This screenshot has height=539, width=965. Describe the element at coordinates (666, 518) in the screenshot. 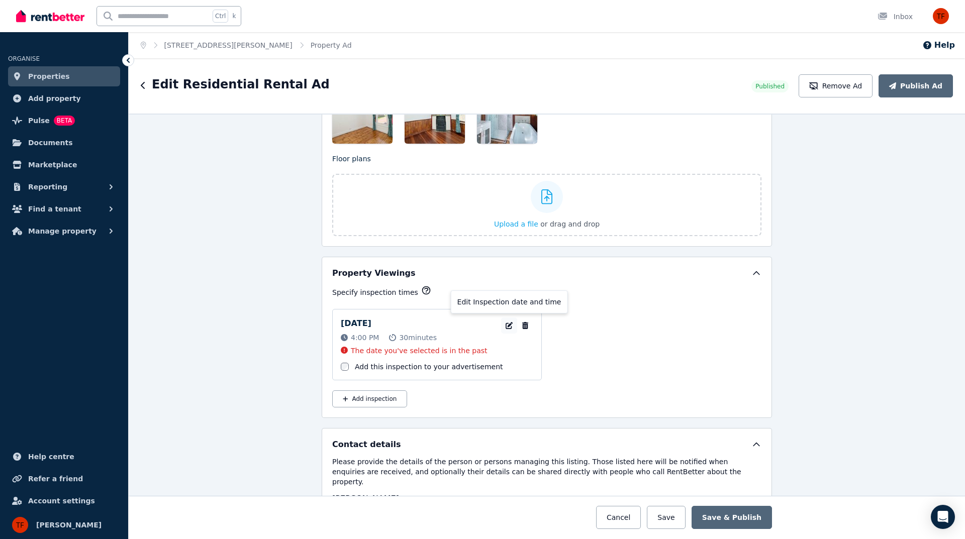

I see `button: Save` at that location.